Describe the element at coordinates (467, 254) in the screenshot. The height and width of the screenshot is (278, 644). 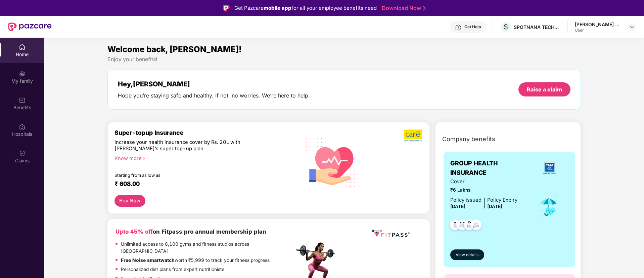
I see `button: View details` at that location.